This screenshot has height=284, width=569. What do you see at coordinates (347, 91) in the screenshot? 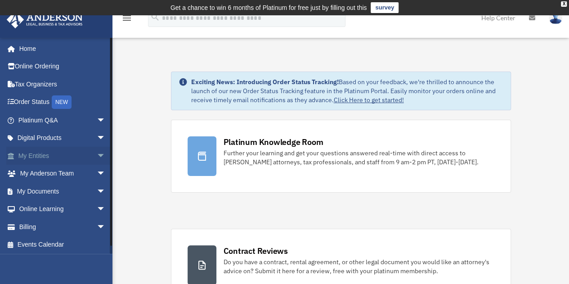
I see `div: Based on your feedback, we're thrilled to announce the launch of our new Order Status Tracking fe...` at bounding box center [347, 91].